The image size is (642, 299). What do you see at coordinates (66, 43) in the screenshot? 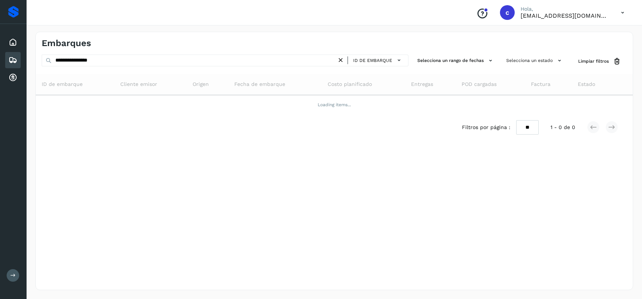
I see `h4: Embarques` at bounding box center [66, 43].